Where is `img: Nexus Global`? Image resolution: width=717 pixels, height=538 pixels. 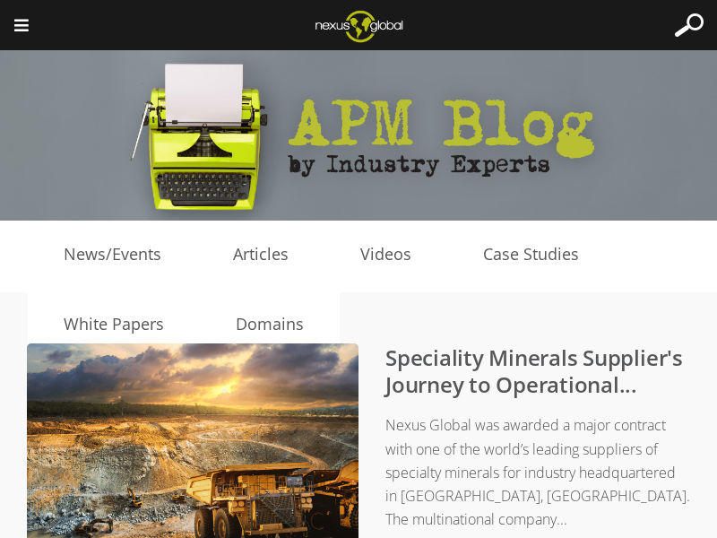 img: Nexus Global is located at coordinates (359, 26).